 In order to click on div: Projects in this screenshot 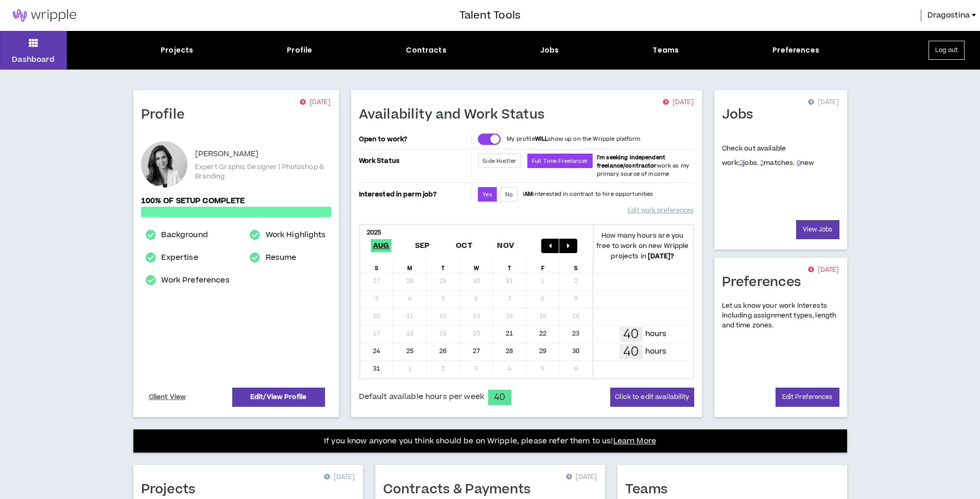, I will do `click(176, 50)`.